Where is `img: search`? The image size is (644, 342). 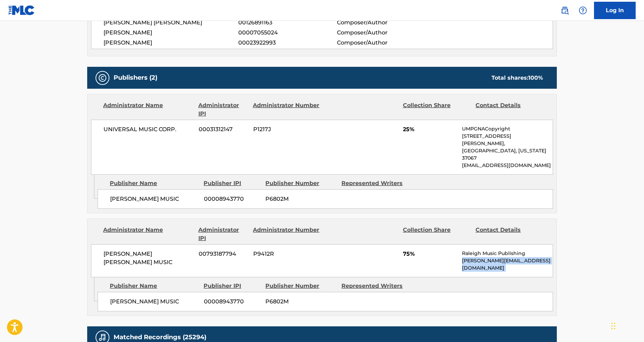 img: search is located at coordinates (564, 11).